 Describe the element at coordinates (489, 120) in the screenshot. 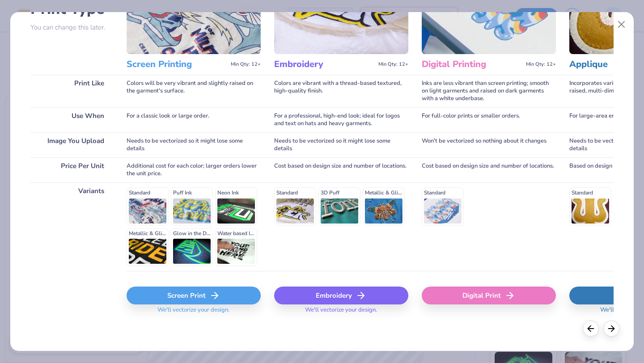

I see `div: For full-color prints or smaller orders.` at that location.